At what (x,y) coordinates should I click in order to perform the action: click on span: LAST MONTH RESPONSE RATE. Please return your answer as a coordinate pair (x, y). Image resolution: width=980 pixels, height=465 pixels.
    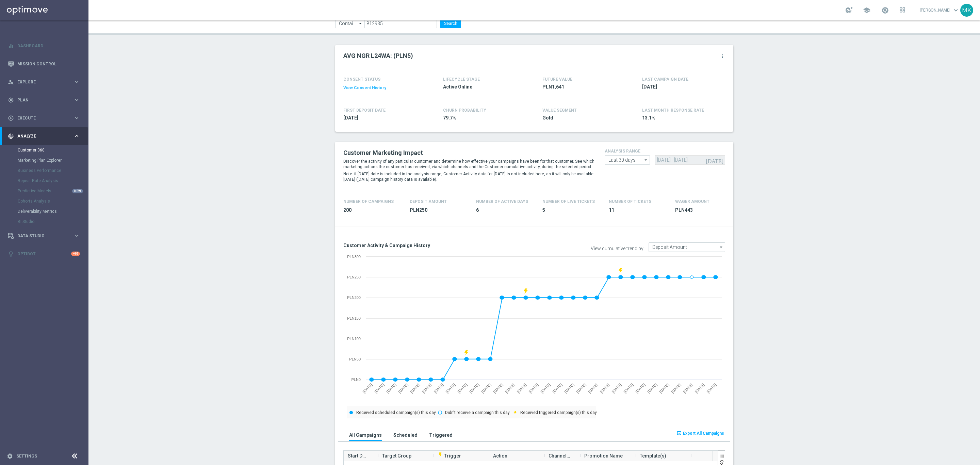
    Looking at the image, I should click on (674, 110).